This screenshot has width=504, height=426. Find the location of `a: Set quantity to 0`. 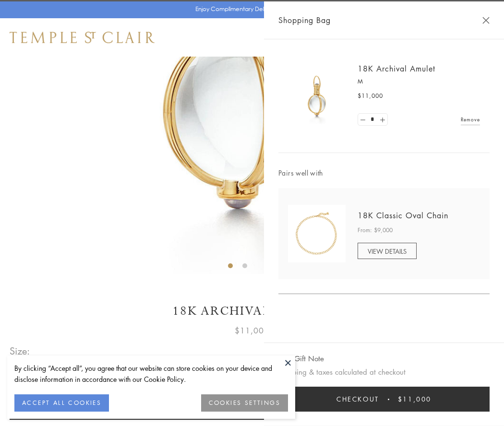

a: Set quantity to 0 is located at coordinates (363, 119).